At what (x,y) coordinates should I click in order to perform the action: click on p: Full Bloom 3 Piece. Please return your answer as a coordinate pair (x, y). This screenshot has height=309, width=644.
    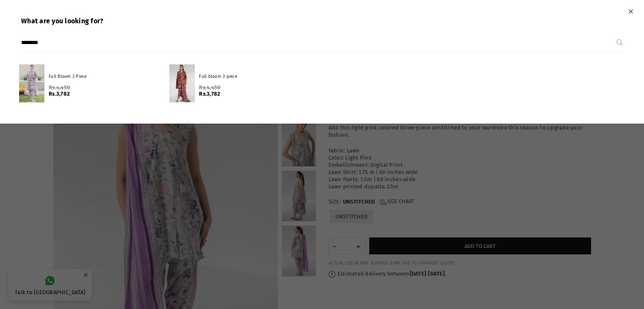
    Looking at the image, I should click on (105, 77).